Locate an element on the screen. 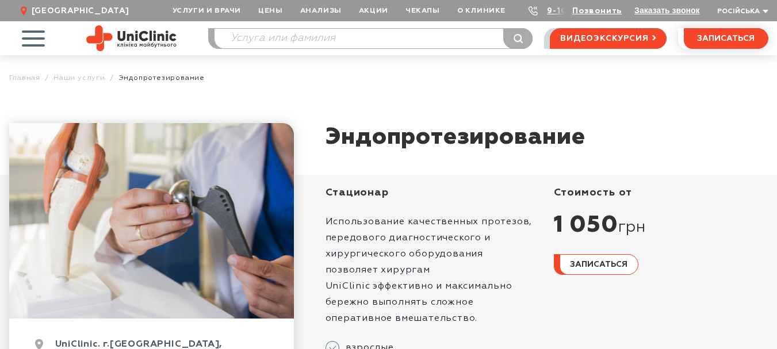 This screenshot has width=777, height=349. span: Російська is located at coordinates (738, 11).